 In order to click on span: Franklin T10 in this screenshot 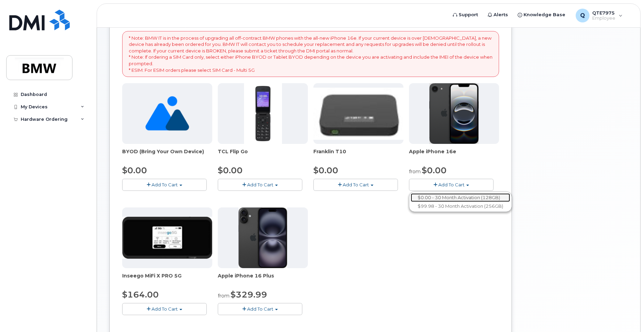, I will do `click(358, 155)`.